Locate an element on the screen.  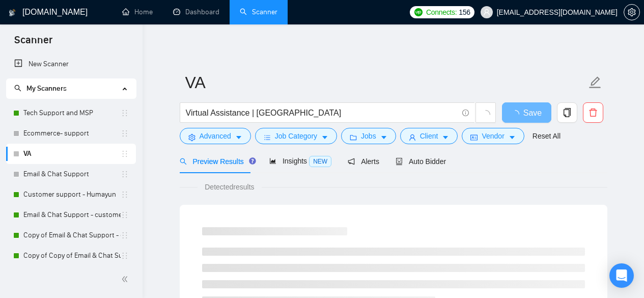
span: Scanner is located at coordinates (33, 43).